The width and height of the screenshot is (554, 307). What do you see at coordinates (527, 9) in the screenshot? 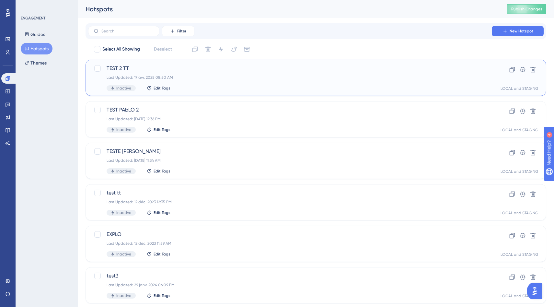
I see `button: Publish Changes` at bounding box center [527, 9].